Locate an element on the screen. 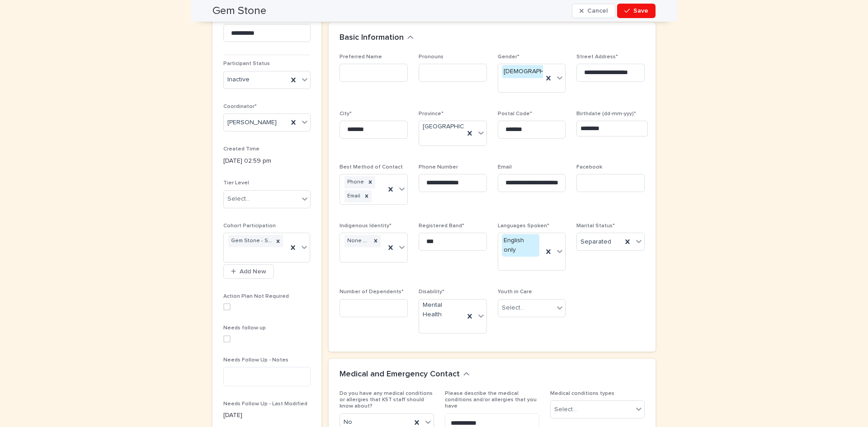 The image size is (868, 427). span: Marital Status* is located at coordinates (595, 226).